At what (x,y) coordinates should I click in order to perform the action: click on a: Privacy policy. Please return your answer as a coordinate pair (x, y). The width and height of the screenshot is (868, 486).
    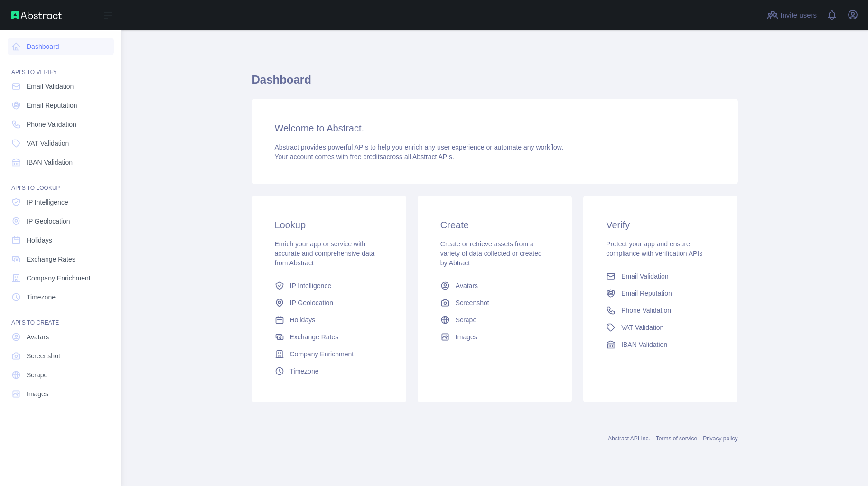
    Looking at the image, I should click on (720, 439).